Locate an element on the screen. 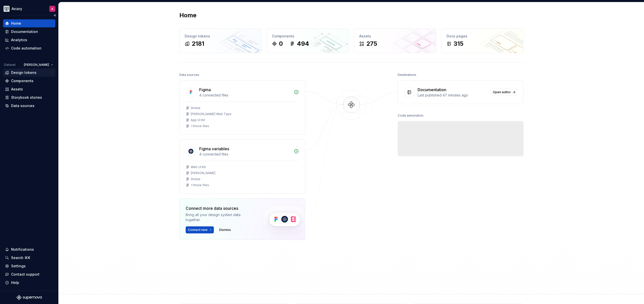  div: Destinations is located at coordinates (407, 75).